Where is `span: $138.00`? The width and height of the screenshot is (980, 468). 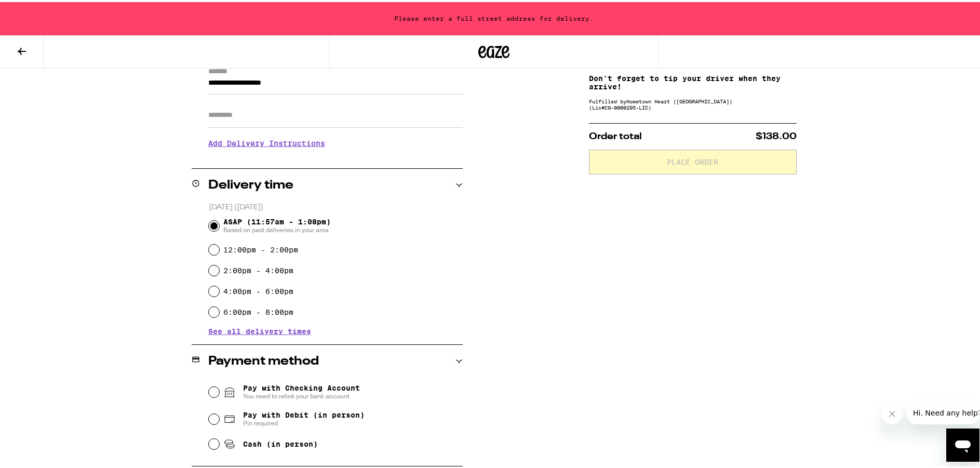
span: $138.00 is located at coordinates (776, 134).